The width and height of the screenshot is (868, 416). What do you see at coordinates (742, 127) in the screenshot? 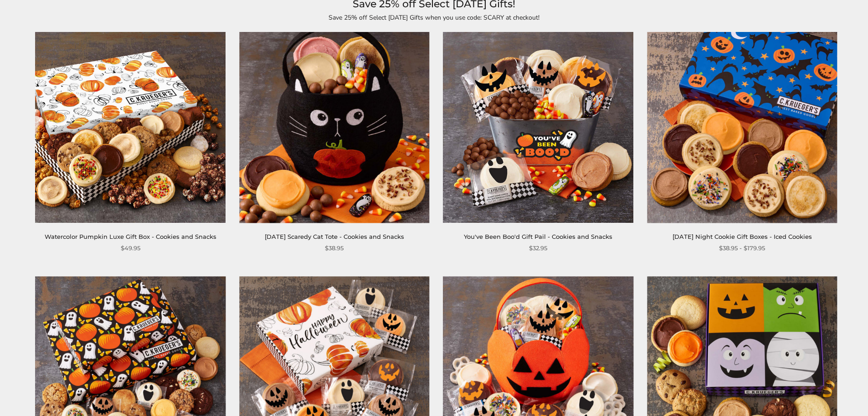
I see `a: Halloween Night Cookie Gift Boxes - Iced Cookies` at bounding box center [742, 127].